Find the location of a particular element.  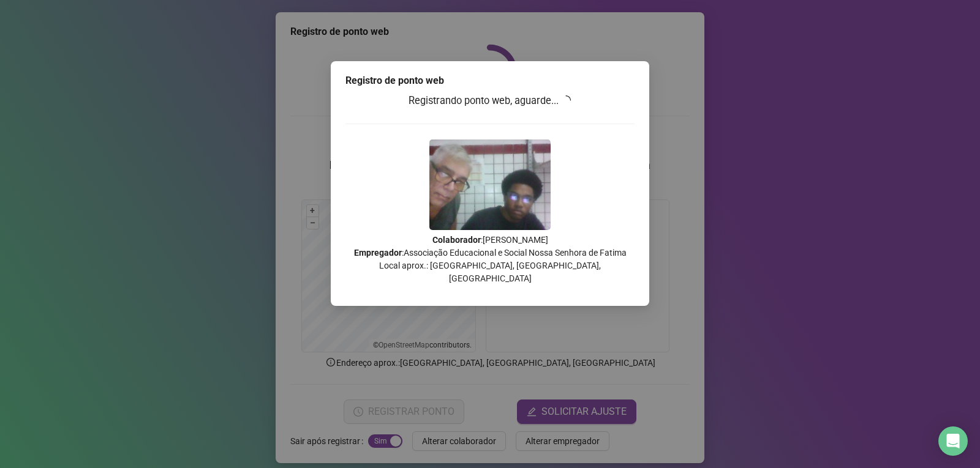

img: Z is located at coordinates (490, 185).